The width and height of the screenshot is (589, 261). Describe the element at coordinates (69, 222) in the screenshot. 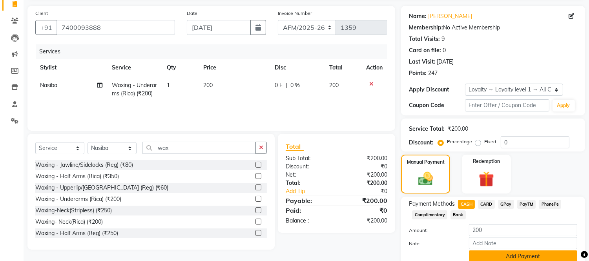

I see `div: Waxing- Neck(Rica) (₹200)` at that location.